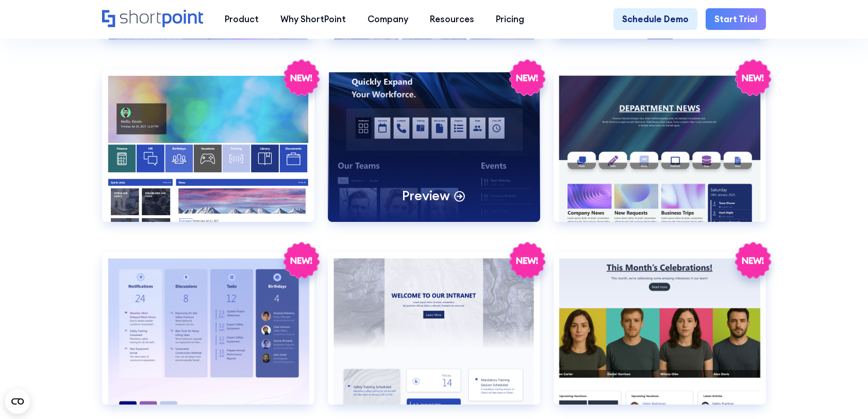  What do you see at coordinates (18, 402) in the screenshot?
I see `button: Open CMP widget` at bounding box center [18, 402].